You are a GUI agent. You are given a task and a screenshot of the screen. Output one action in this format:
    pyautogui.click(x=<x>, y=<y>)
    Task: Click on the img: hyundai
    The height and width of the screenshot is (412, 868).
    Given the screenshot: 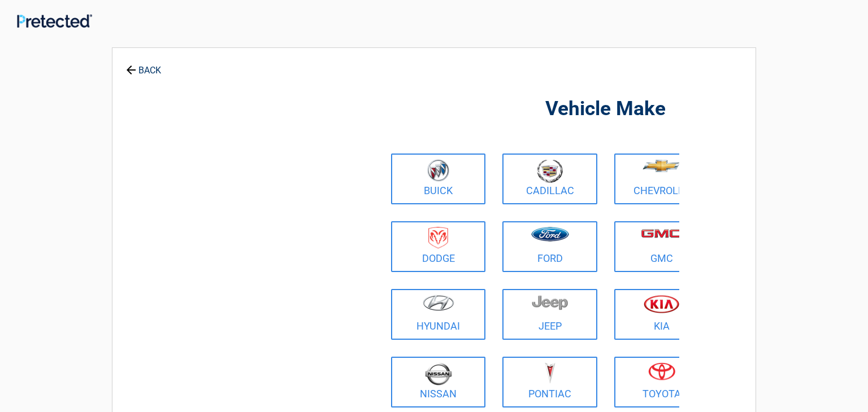 What is the action you would take?
    pyautogui.click(x=438, y=303)
    